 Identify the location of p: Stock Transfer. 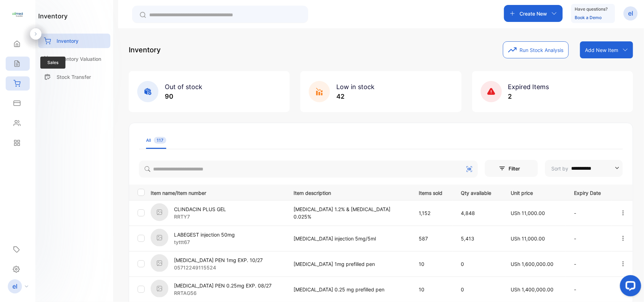
(73, 77).